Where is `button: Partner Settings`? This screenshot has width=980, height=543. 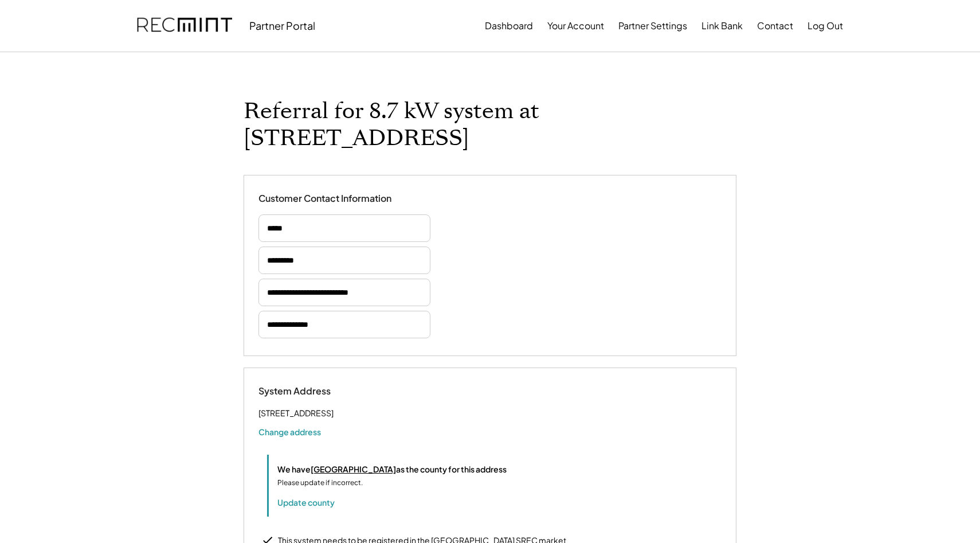 button: Partner Settings is located at coordinates (653, 26).